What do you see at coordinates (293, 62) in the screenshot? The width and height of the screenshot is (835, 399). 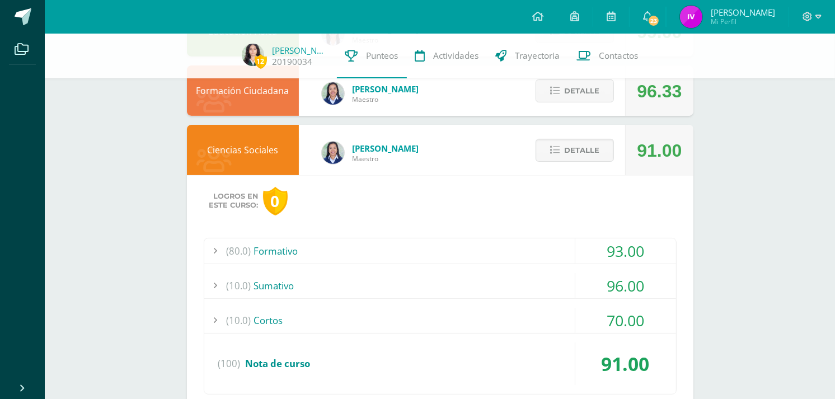 I see `a: 20190034` at bounding box center [293, 62].